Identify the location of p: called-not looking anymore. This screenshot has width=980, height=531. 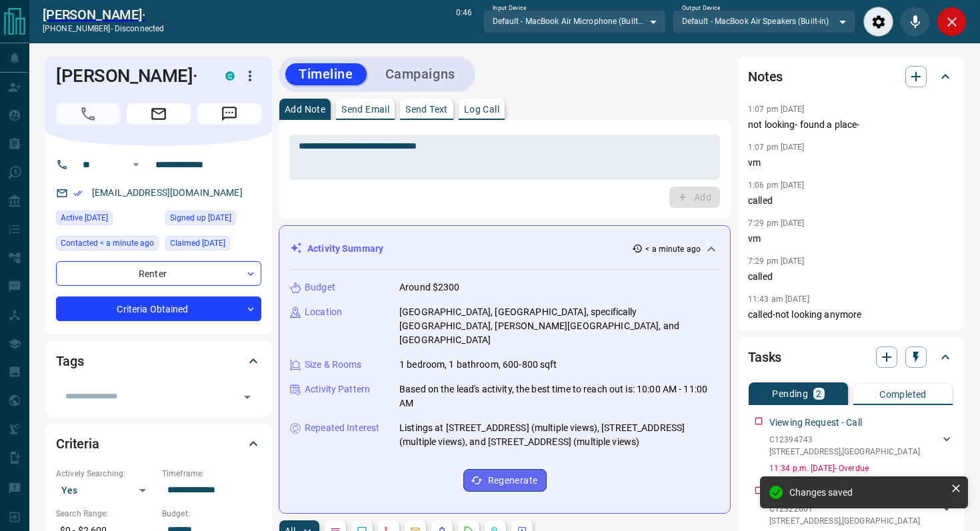
(850, 315).